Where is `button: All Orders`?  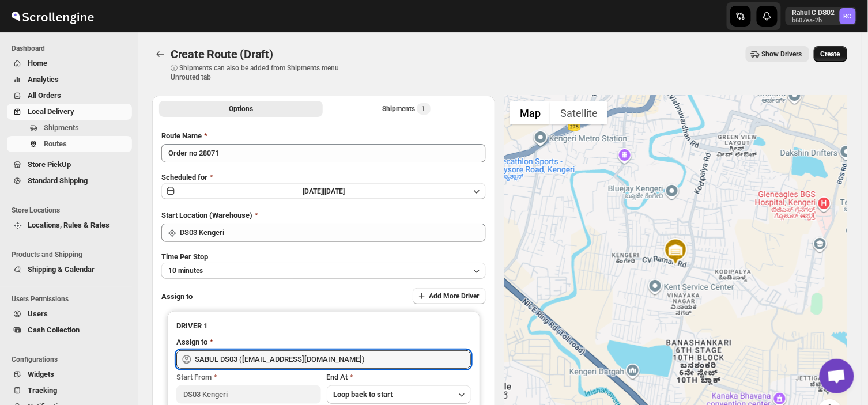 button: All Orders is located at coordinates (69, 96).